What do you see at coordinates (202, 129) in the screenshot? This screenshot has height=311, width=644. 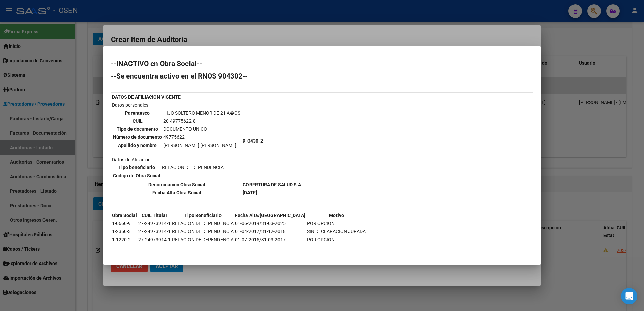 I see `td: DOCUMENTO UNICO` at bounding box center [202, 129].